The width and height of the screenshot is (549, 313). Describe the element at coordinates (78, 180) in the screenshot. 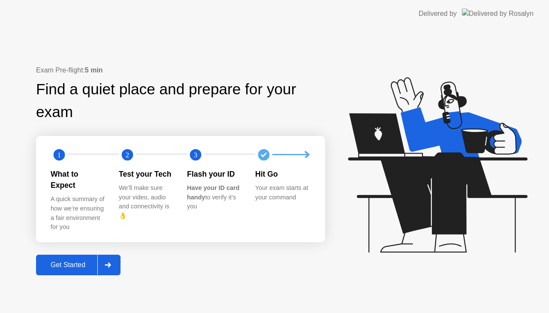

I see `div: What to Expect` at that location.